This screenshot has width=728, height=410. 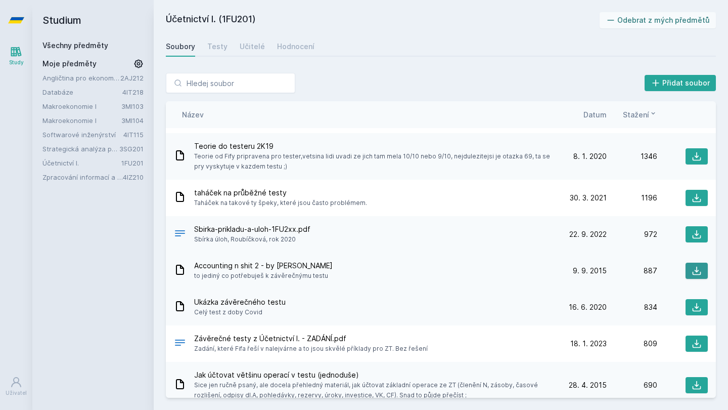 I want to click on a: 4IT115, so click(x=134, y=135).